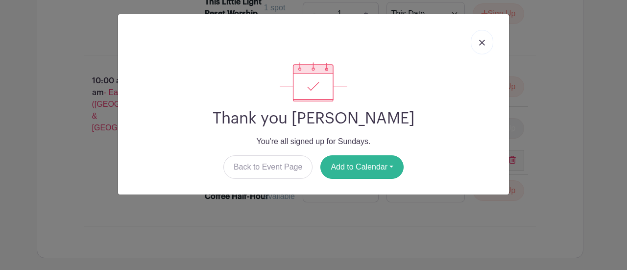 Image resolution: width=627 pixels, height=270 pixels. I want to click on a: Back to Event Page, so click(268, 167).